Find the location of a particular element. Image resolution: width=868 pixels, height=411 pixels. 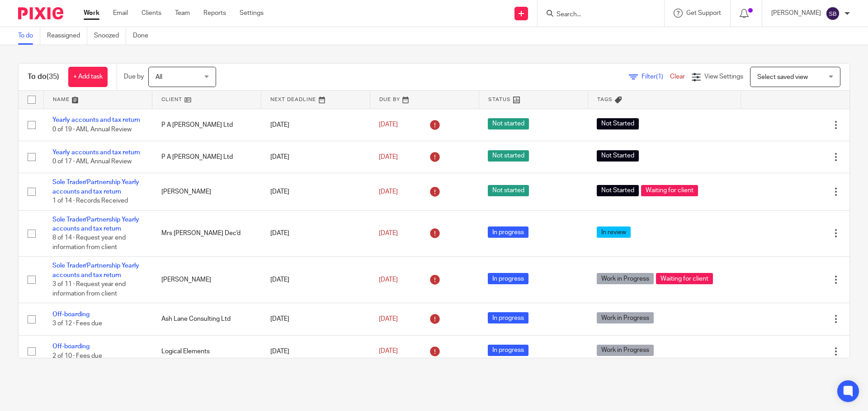

span: Get Support is located at coordinates (703, 14).